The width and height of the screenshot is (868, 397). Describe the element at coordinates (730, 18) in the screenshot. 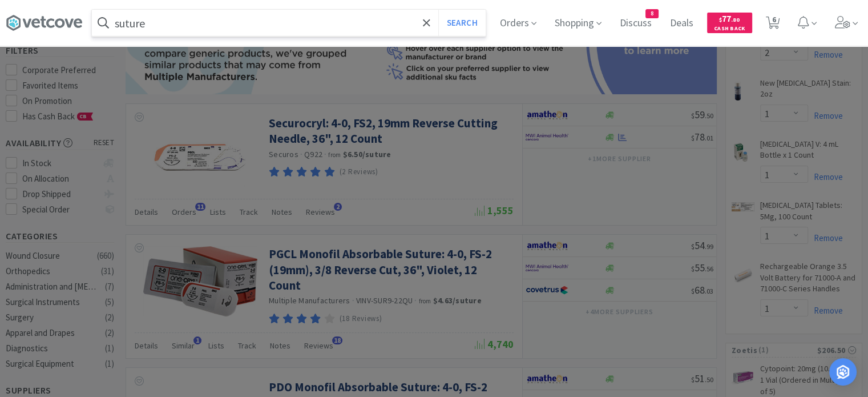

I see `span: 77` at that location.